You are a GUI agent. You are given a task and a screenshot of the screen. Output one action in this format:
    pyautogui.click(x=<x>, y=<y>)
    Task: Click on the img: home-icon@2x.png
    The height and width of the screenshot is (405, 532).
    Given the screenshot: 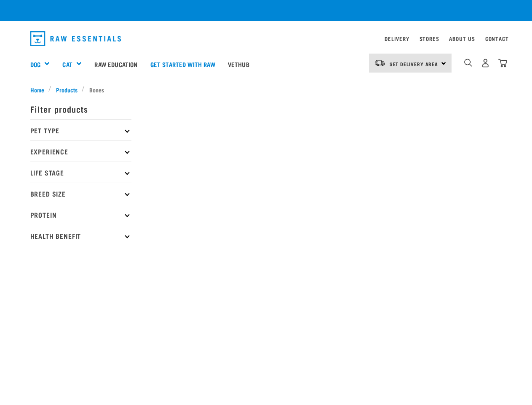 What is the action you would take?
    pyautogui.click(x=503, y=63)
    